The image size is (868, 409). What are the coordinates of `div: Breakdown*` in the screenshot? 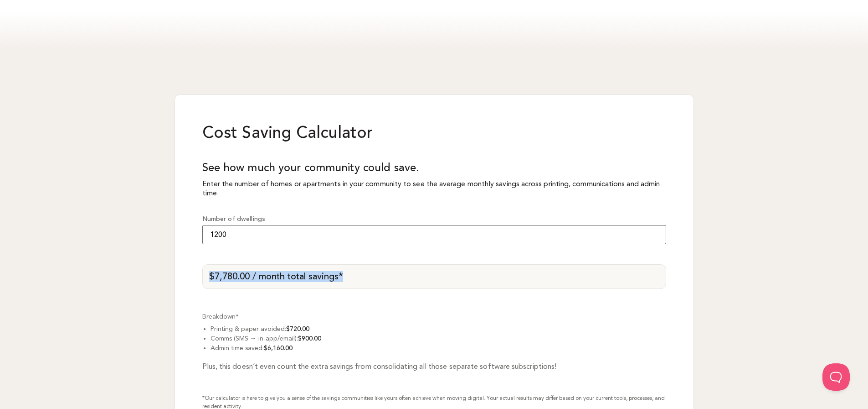 It's located at (434, 316).